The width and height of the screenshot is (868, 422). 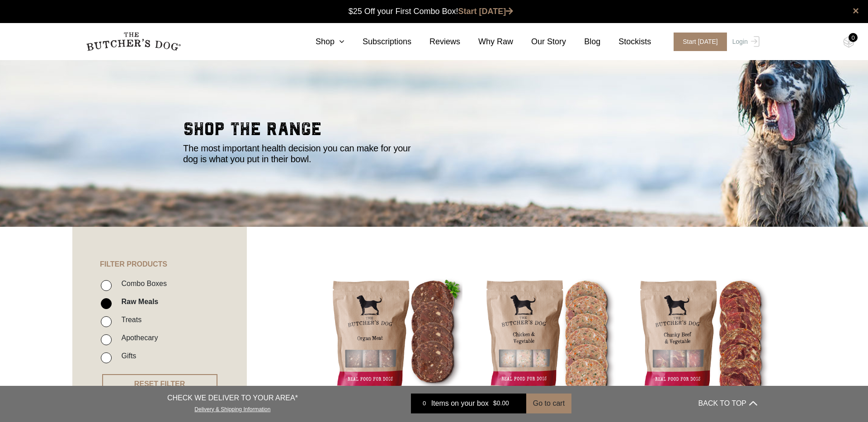 I want to click on label: Gifts, so click(x=126, y=356).